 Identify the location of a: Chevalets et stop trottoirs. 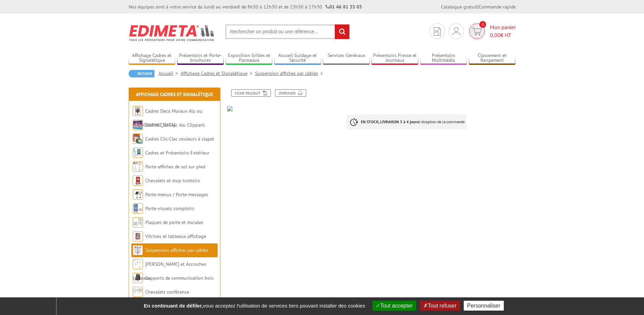
(173, 181).